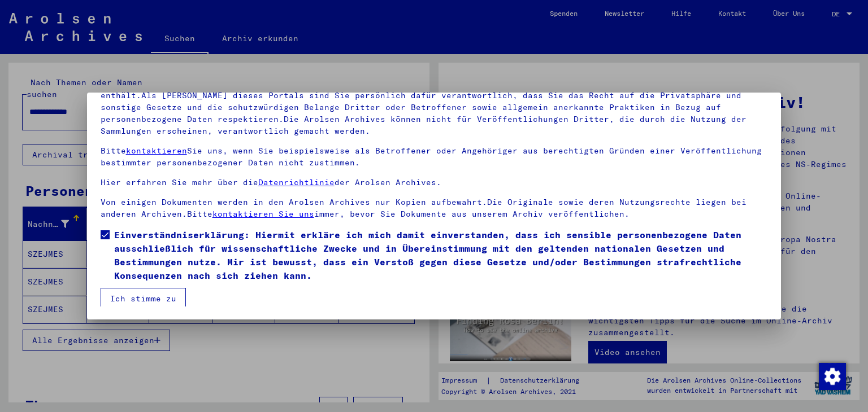  What do you see at coordinates (434, 183) in the screenshot?
I see `p: Hier erfahren Sie mehr über die der Arolsen Archives.` at bounding box center [434, 183].